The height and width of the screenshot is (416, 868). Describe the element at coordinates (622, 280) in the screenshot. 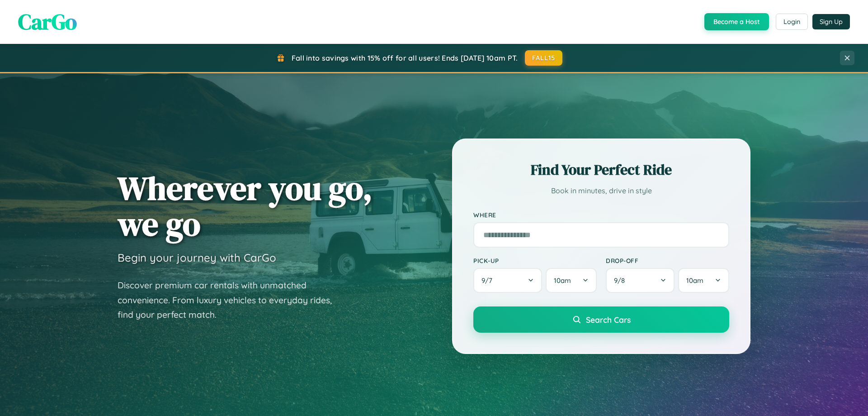

I see `span: 9 / 8` at that location.